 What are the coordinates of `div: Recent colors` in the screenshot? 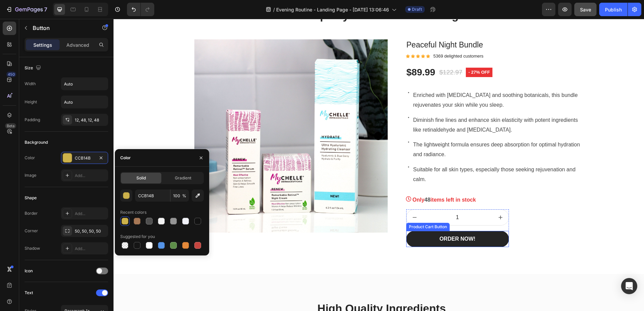 It's located at (133, 212).